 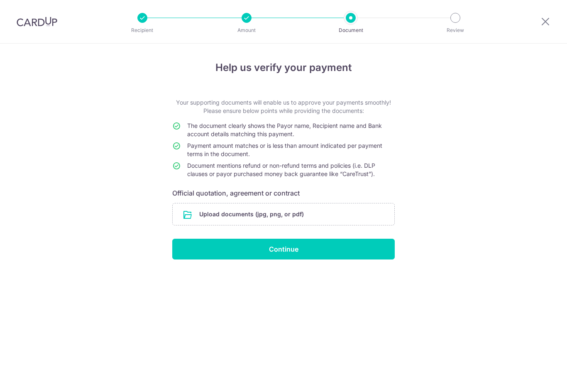 I want to click on h4: Help us verify your payment, so click(x=283, y=68).